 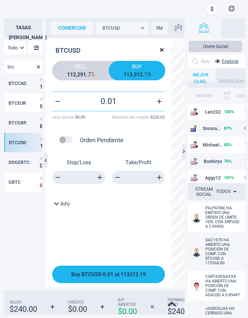 What do you see at coordinates (204, 28) in the screenshot?
I see `button: Social` at bounding box center [204, 28].